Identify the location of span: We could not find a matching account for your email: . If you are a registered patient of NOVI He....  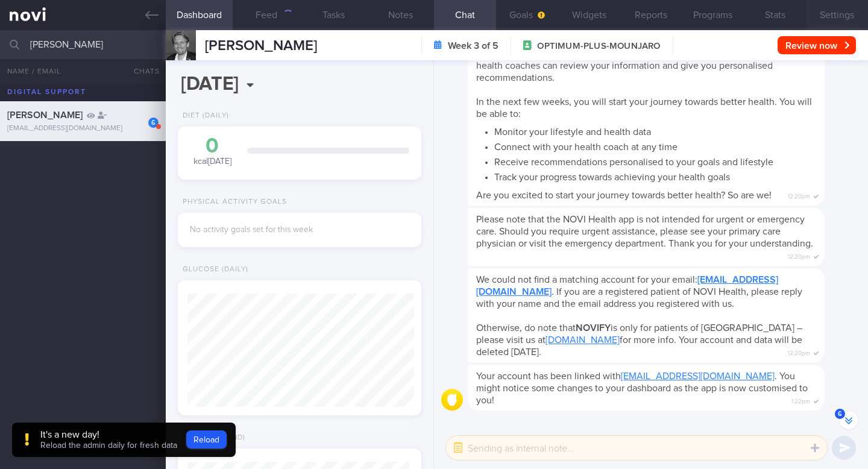
(639, 292).